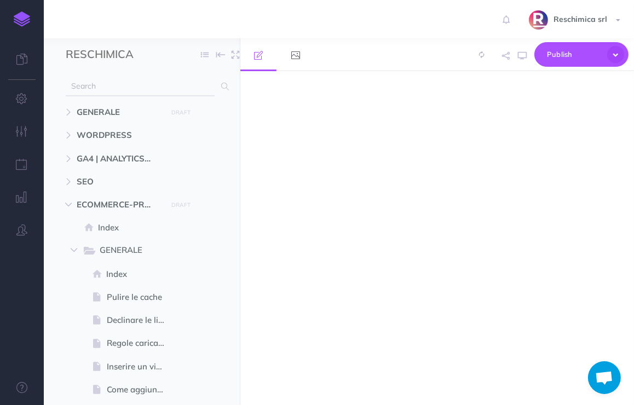 The image size is (634, 405). Describe the element at coordinates (130, 55) in the screenshot. I see `input: Documentation Name` at that location.